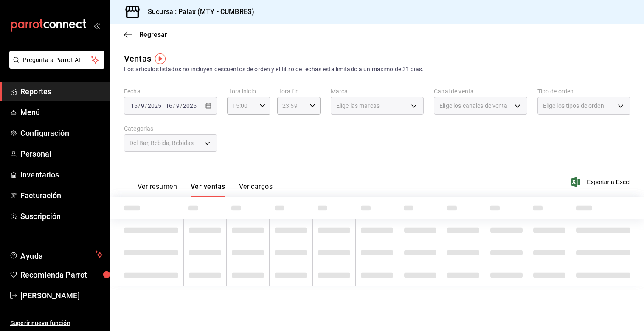 This screenshot has width=644, height=331. Describe the element at coordinates (62, 174) in the screenshot. I see `span: Inventarios` at that location.